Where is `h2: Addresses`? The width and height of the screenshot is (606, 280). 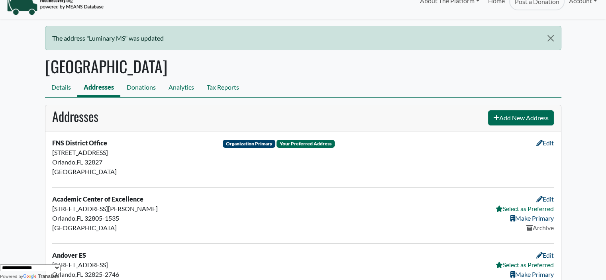 h2: Addresses is located at coordinates (75, 116).